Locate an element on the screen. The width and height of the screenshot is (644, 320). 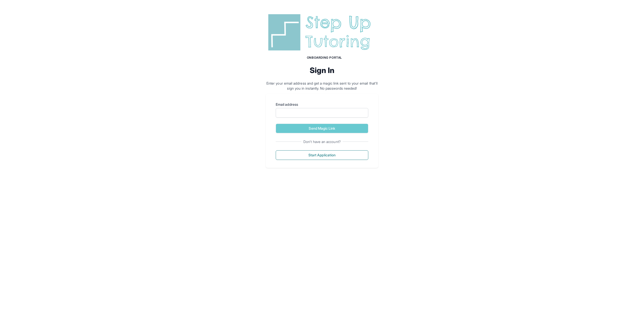
h2: Sign In is located at coordinates (322, 70).